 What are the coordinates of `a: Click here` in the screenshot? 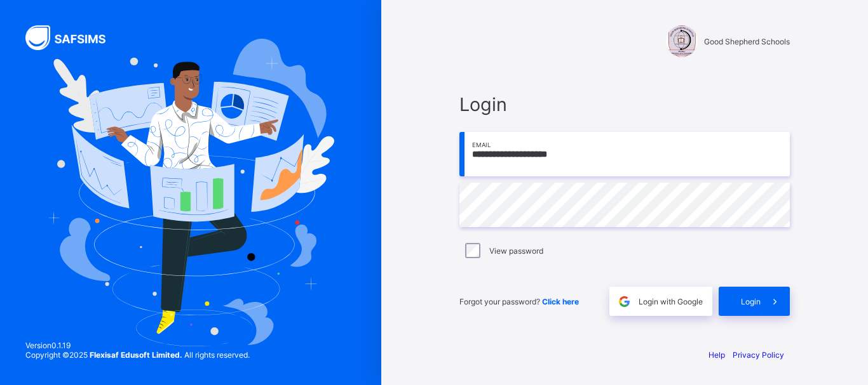 It's located at (560, 302).